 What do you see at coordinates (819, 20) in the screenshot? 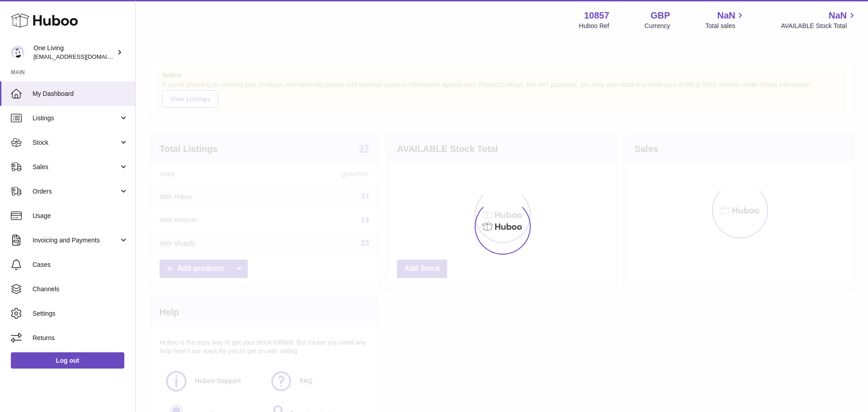
I see `a: NaN AVAILABLE Stock Total` at bounding box center [819, 20].